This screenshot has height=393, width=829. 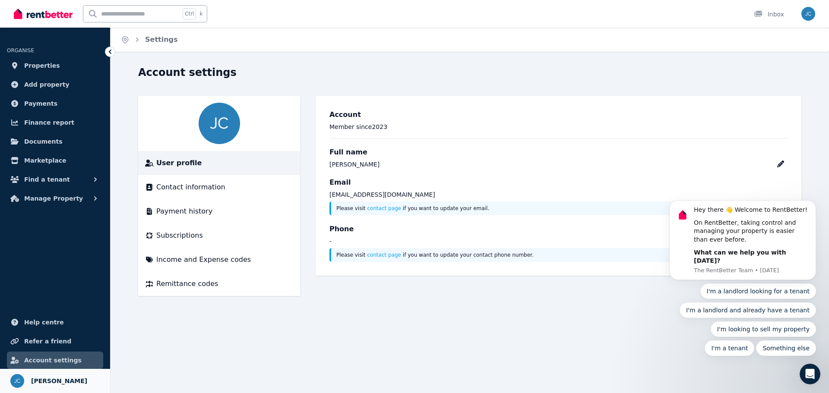 I want to click on div: Hey there 👋 Welcome to RentBetter!, so click(x=95, y=87).